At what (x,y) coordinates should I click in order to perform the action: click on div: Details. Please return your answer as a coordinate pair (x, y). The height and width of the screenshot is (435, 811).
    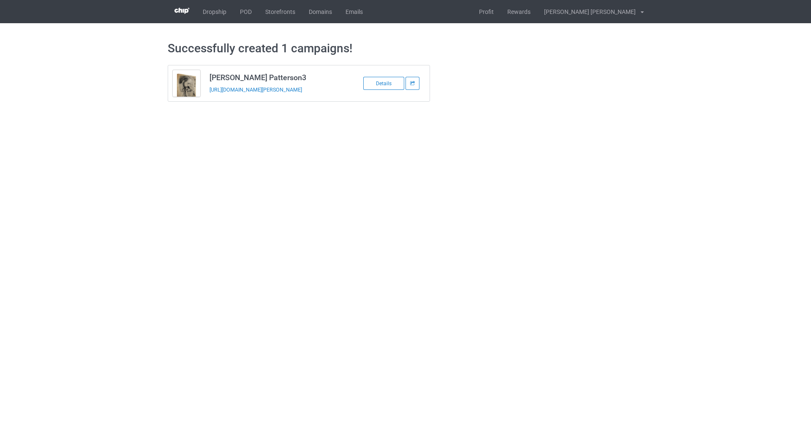
    Looking at the image, I should click on (383, 83).